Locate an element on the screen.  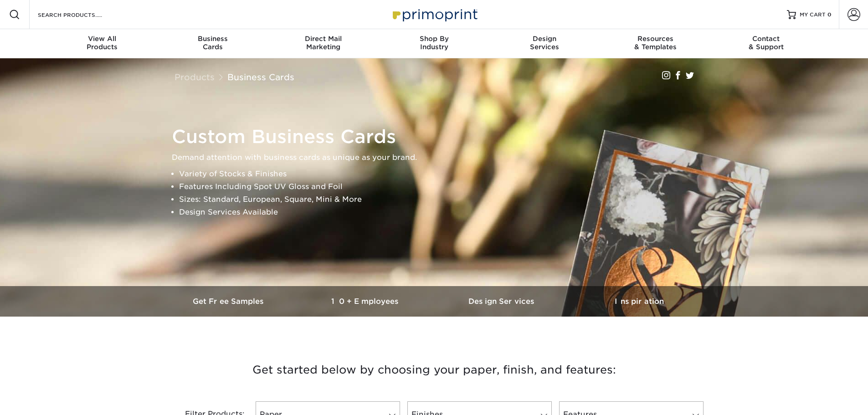
span: Design is located at coordinates (545, 38).